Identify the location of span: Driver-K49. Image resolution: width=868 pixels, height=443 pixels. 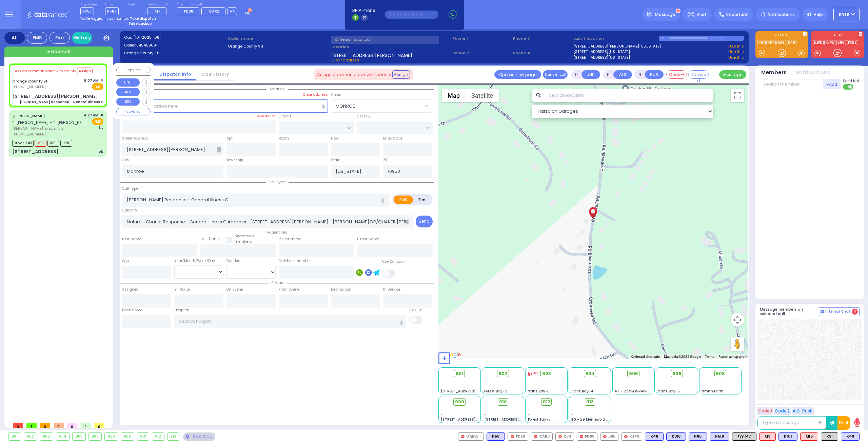
(22, 143).